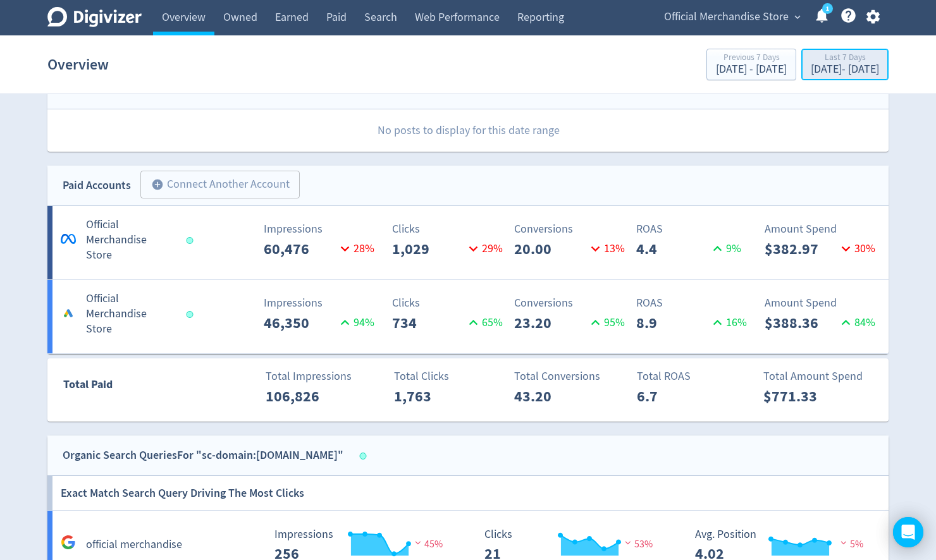 This screenshot has height=560, width=936. I want to click on span: 5%, so click(850, 544).